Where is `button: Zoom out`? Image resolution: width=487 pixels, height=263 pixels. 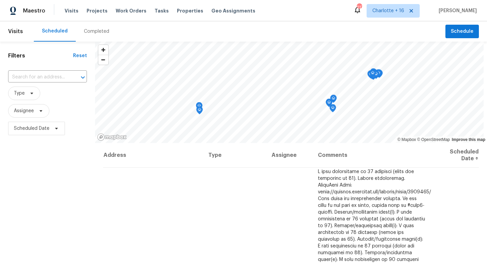
button: Zoom out is located at coordinates (103, 59).